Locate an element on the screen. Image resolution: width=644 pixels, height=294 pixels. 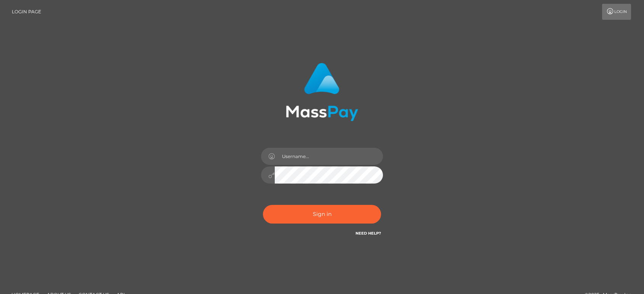
img: MassPay Login is located at coordinates (322, 92).